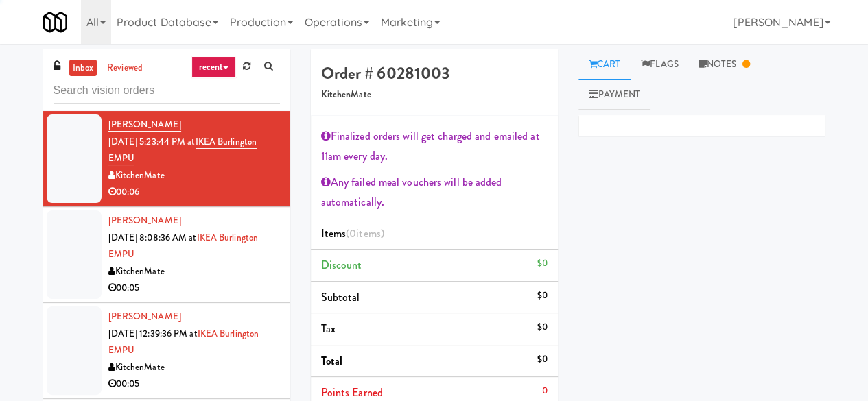  What do you see at coordinates (369, 234) in the screenshot?
I see `ng-pluralize: items` at bounding box center [369, 234].